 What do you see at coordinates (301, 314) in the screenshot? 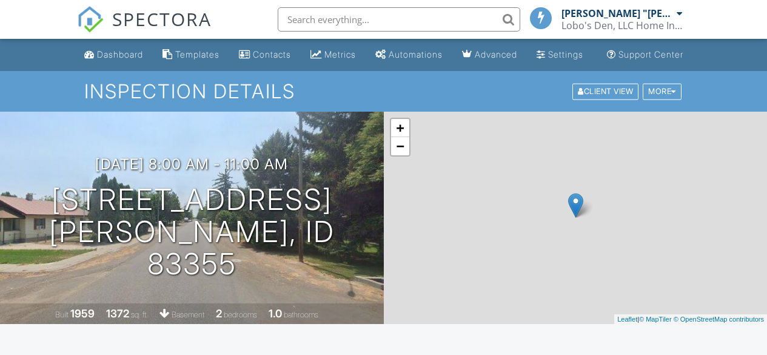
I see `span: bathrooms` at bounding box center [301, 314].